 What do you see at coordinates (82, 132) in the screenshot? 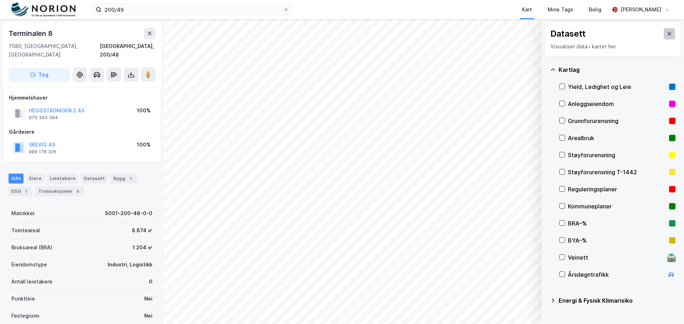
I see `div: Gårdeiere` at bounding box center [82, 132].